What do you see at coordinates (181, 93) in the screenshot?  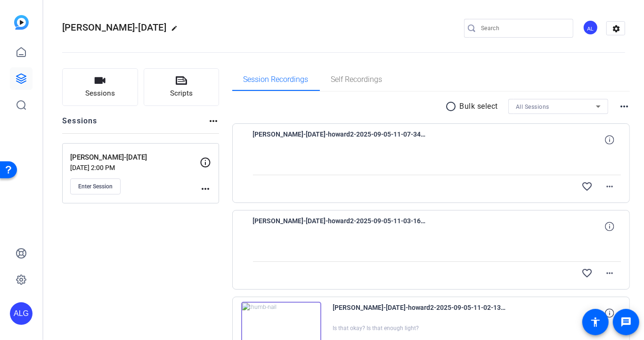 I see `span: Scripts` at bounding box center [181, 93].